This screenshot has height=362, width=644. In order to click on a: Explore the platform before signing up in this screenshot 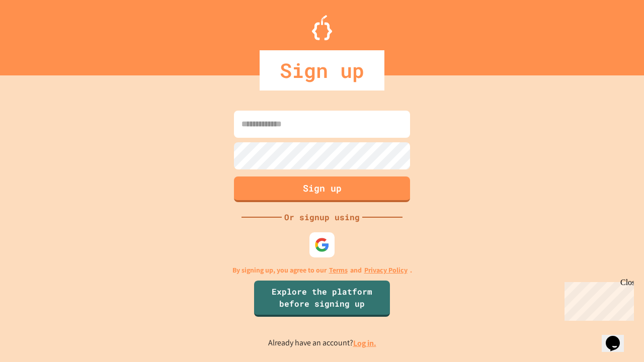, I will do `click(322, 299)`.